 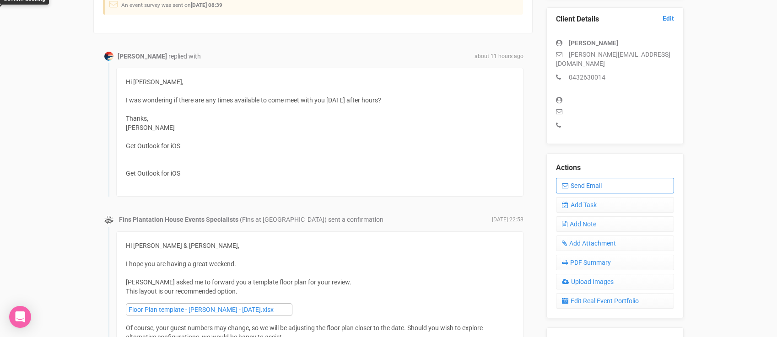 What do you see at coordinates (170, 178) in the screenshot?
I see `Get Outlook for iOS` at bounding box center [170, 178].